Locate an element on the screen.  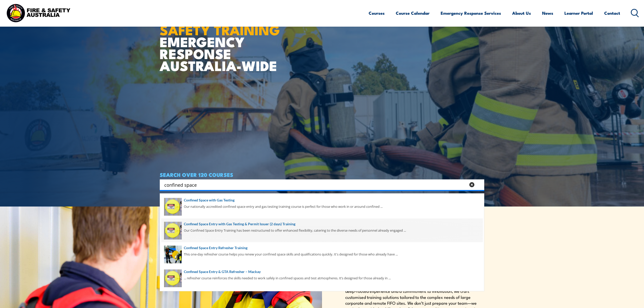
form: Search form is located at coordinates (316, 185).